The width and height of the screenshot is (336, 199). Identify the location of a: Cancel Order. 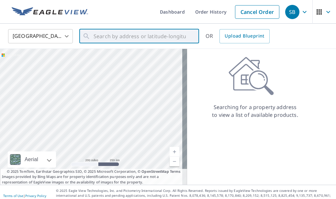
(257, 12).